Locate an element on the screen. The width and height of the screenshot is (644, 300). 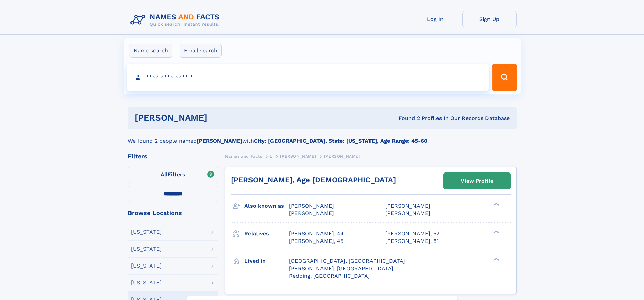
h3: Relatives is located at coordinates (267, 234).